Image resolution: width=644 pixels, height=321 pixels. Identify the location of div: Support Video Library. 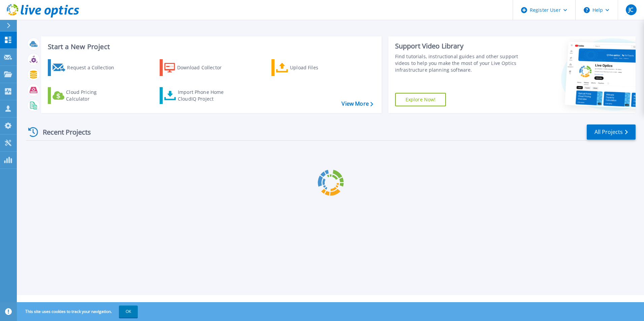
(458, 46).